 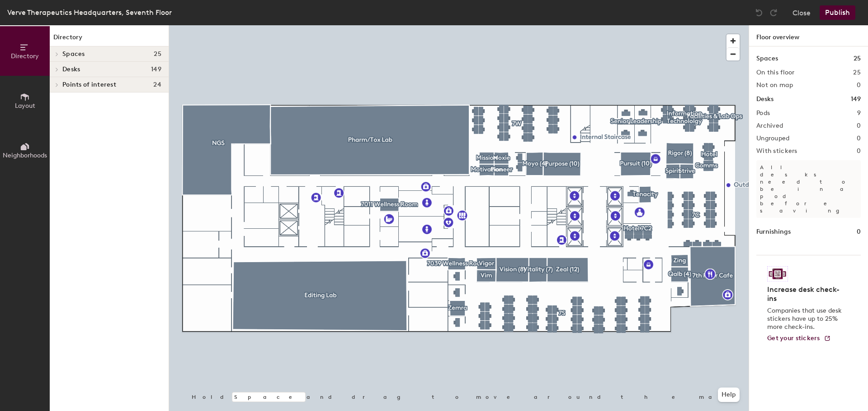 I want to click on img: Redo, so click(x=774, y=13).